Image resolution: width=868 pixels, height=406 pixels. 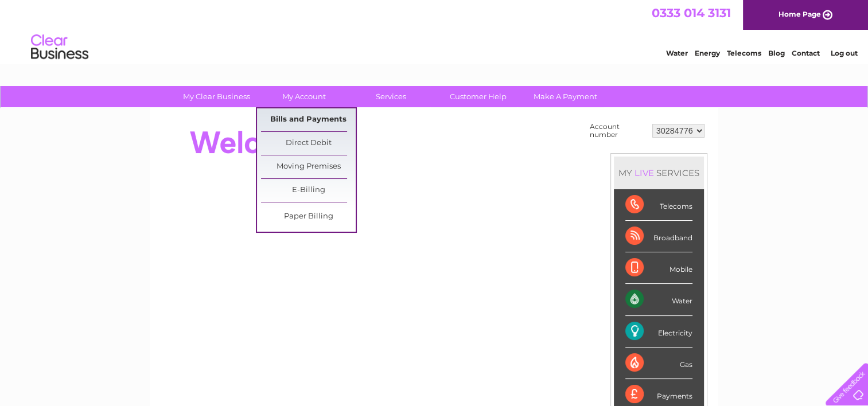 I want to click on a: My Account, so click(x=303, y=96).